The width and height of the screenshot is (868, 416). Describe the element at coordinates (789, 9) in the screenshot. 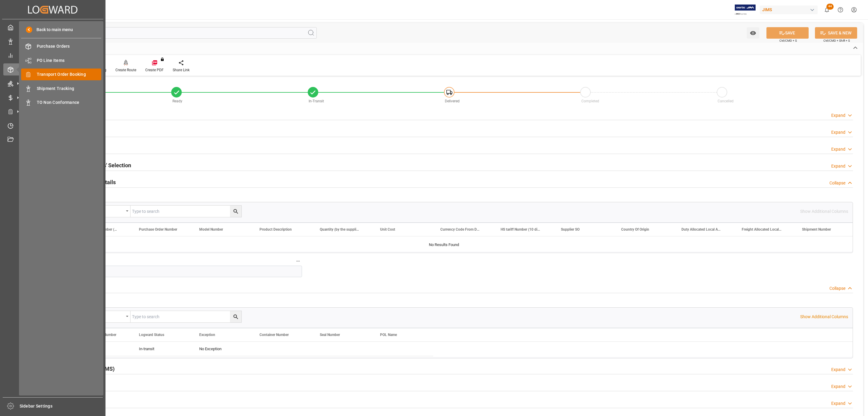

I see `div: JIMS` at that location.